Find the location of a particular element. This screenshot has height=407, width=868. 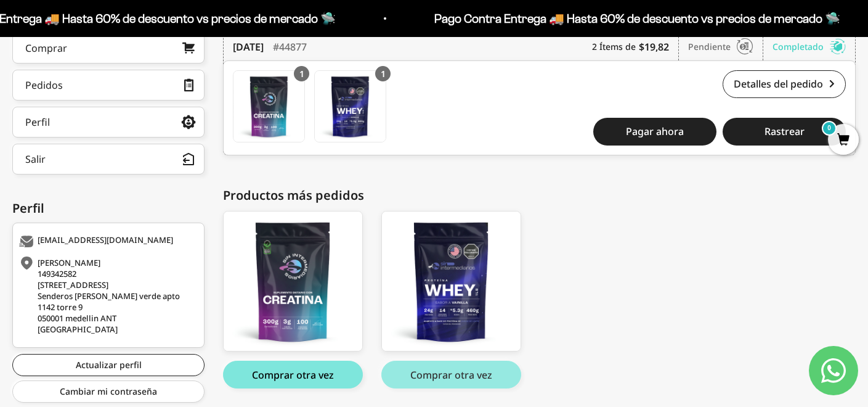

mark: 0 is located at coordinates (829, 128).